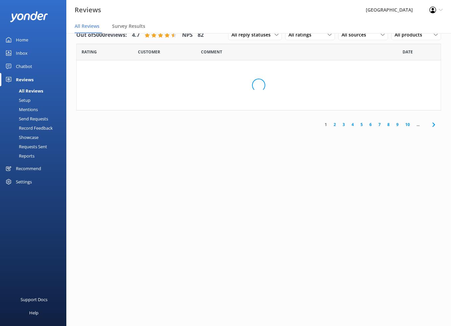 The height and width of the screenshot is (326, 451). I want to click on h4: 4.7, so click(136, 35).